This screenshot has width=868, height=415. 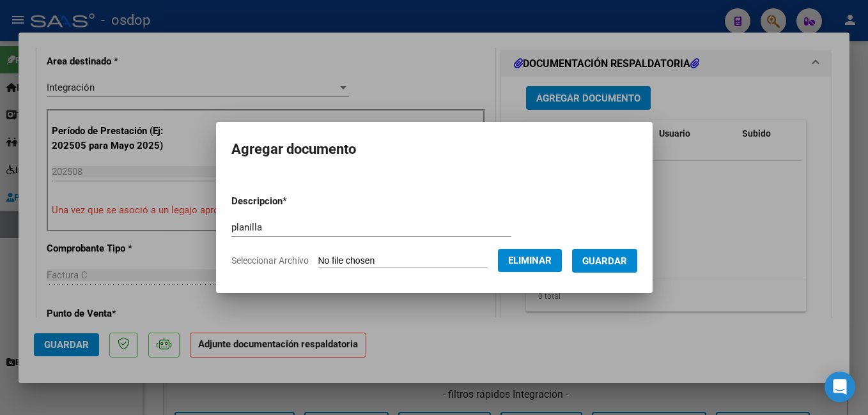 What do you see at coordinates (270, 261) in the screenshot?
I see `span: Seleccionar Archivo` at bounding box center [270, 261].